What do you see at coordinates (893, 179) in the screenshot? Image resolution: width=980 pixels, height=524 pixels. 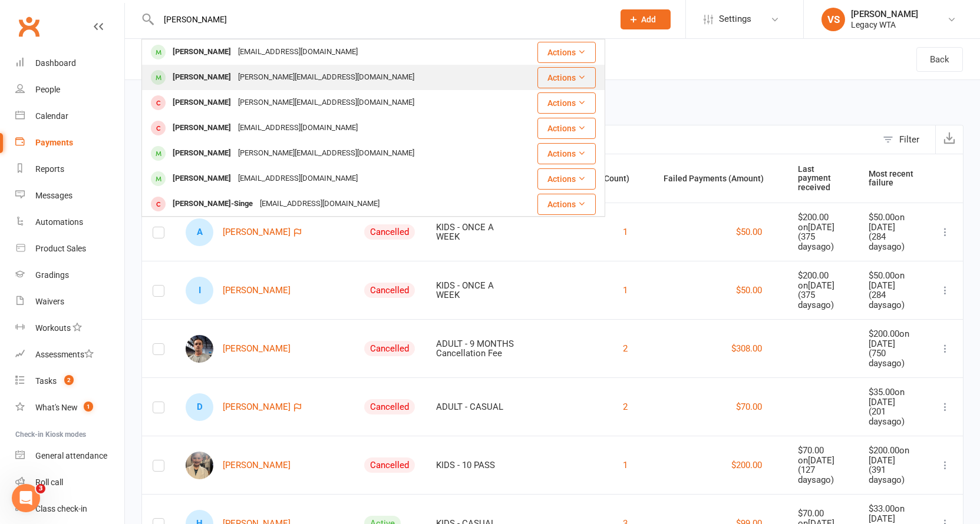 I see `th: Most recent failure` at bounding box center [893, 179].